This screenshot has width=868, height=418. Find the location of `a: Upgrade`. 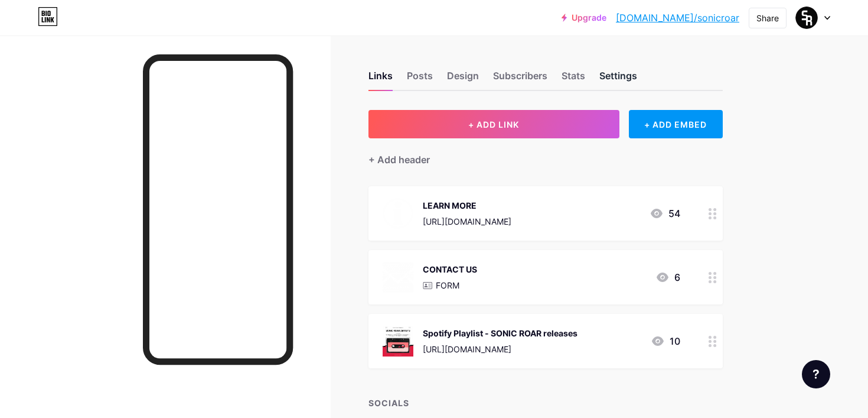

a: Upgrade is located at coordinates (584, 18).